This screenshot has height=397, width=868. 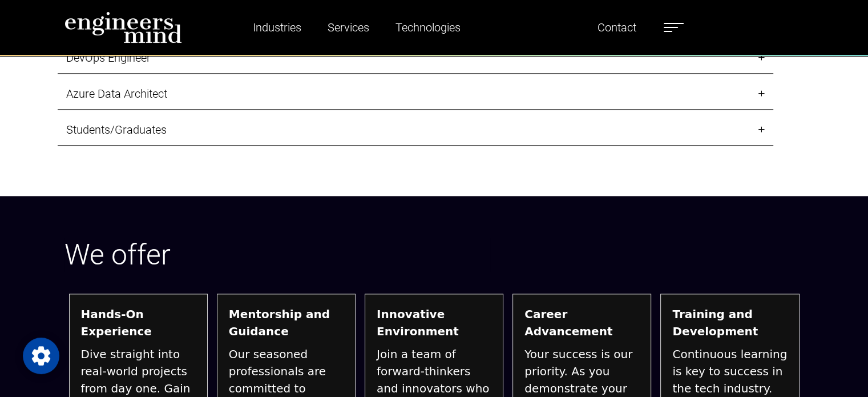 I want to click on a: Industries, so click(x=277, y=27).